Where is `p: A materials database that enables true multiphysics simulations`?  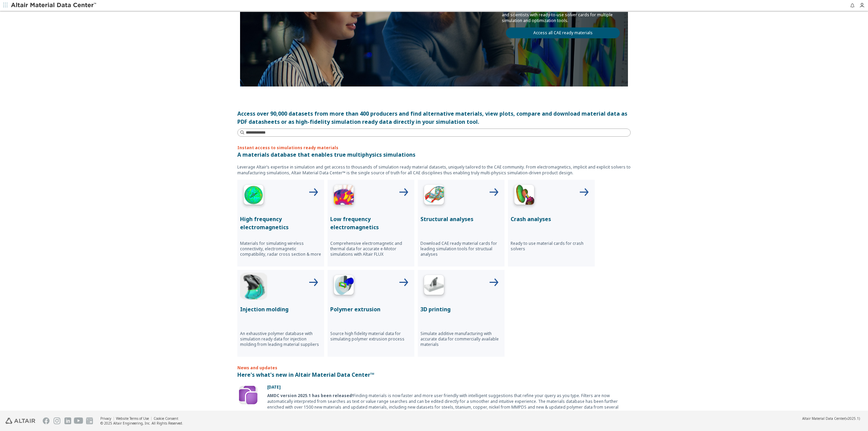
p: A materials database that enables true multiphysics simulations is located at coordinates (434, 155).